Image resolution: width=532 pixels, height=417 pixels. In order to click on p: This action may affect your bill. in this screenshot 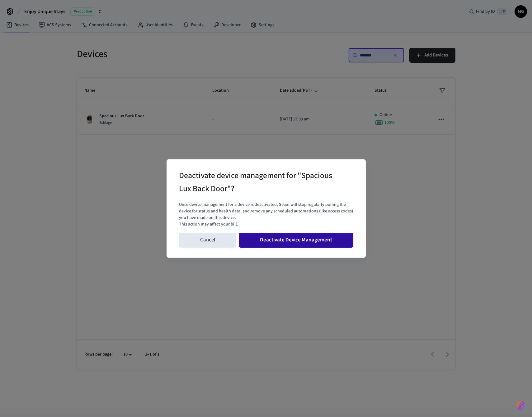, I will do `click(266, 224)`.